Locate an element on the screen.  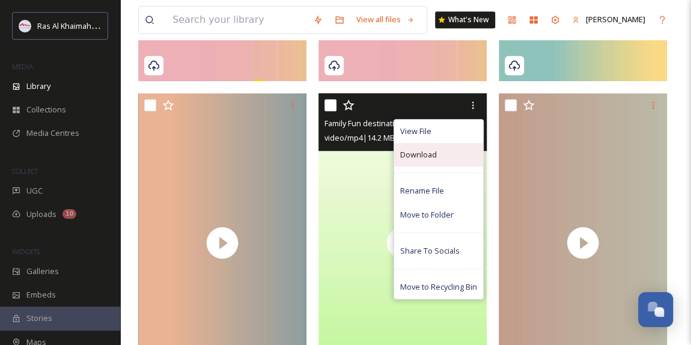
span: Uploads is located at coordinates (41, 214).